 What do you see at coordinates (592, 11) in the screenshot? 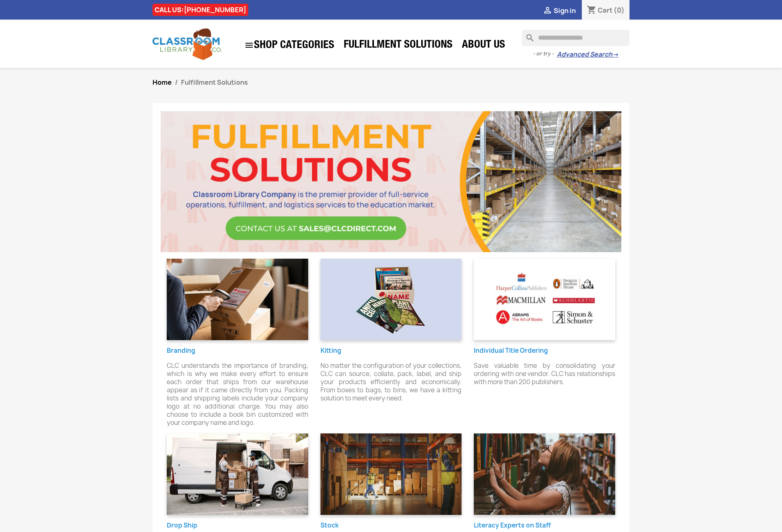
I see `i: shopping_cart` at bounding box center [592, 11].